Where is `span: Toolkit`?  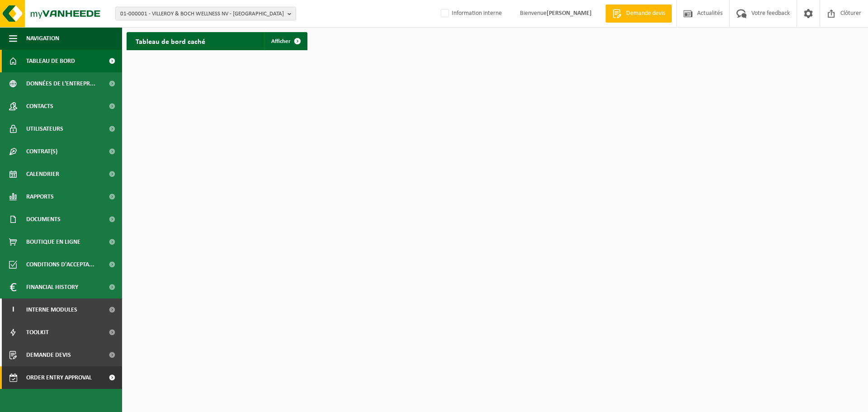
span: Toolkit is located at coordinates (37, 332).